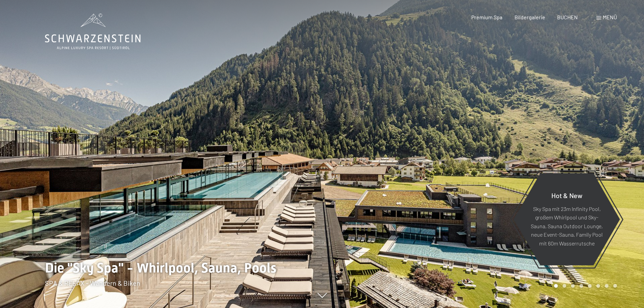 Image resolution: width=644 pixels, height=308 pixels. I want to click on div: Carousel Page 7, so click(606, 286).